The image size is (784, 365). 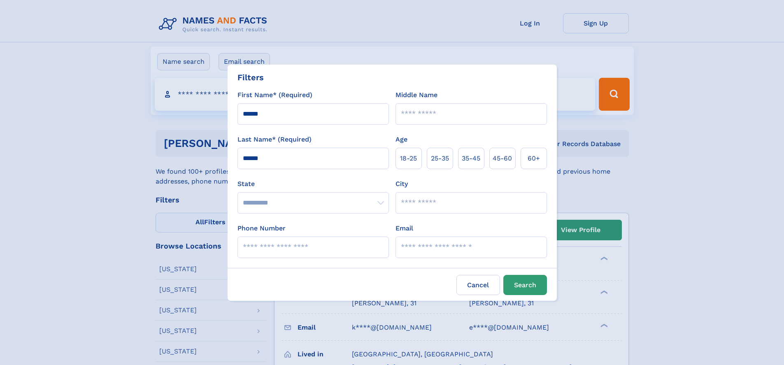 What do you see at coordinates (404, 228) in the screenshot?
I see `label: Email` at bounding box center [404, 228].